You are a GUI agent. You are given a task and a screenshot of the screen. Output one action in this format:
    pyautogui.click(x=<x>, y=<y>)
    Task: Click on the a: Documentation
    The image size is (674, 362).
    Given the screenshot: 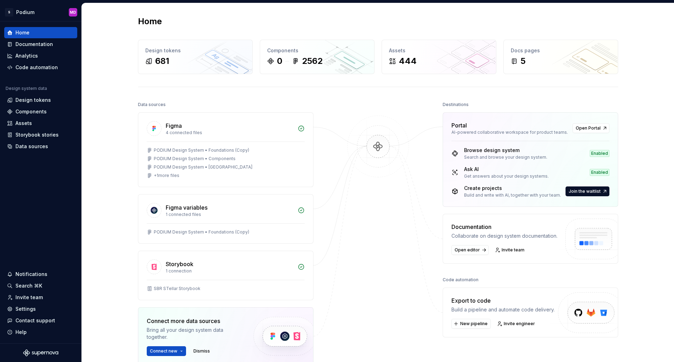 What is the action you would take?
    pyautogui.click(x=41, y=44)
    